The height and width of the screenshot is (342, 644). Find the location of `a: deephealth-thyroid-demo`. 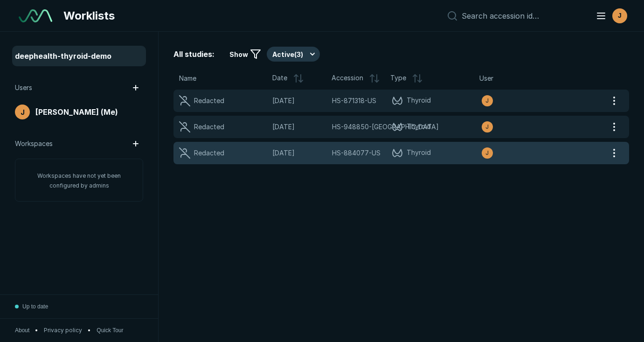

a: deephealth-thyroid-demo is located at coordinates (79, 56).